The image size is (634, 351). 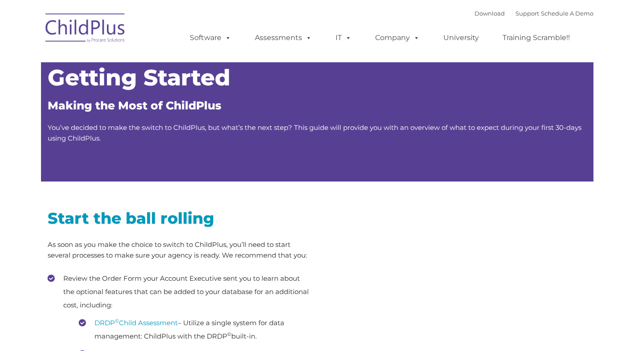 What do you see at coordinates (461, 38) in the screenshot?
I see `a: University` at bounding box center [461, 38].